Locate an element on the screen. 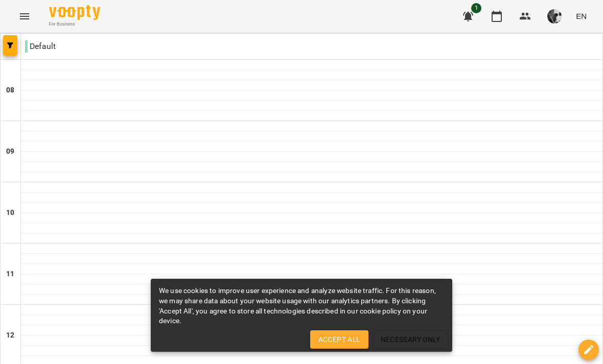 This screenshot has height=364, width=603. img: Voopty Logo is located at coordinates (74, 12).